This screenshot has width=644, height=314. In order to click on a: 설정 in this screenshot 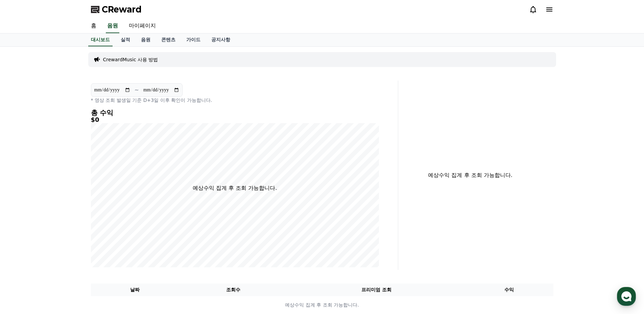, I will do `click(109, 223)`.